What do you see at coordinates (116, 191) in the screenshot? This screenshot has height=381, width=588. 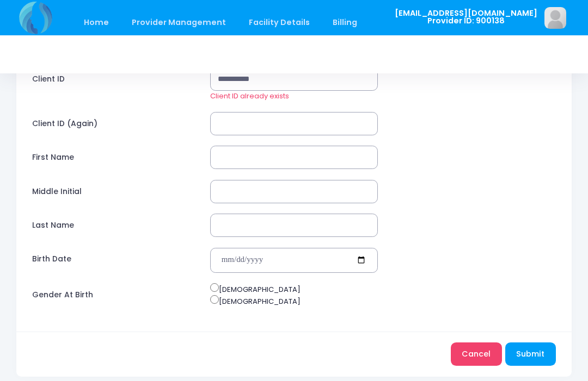 I see `label: Middle Initial` at bounding box center [116, 191].